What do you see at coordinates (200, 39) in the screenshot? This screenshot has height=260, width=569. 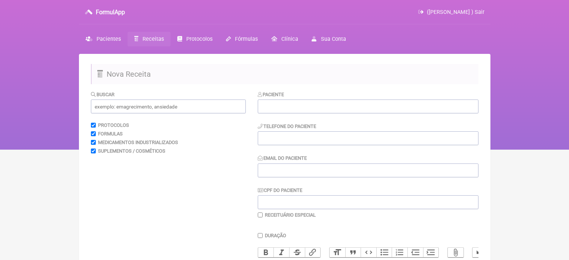 I see `span: Protocolos` at bounding box center [200, 39].